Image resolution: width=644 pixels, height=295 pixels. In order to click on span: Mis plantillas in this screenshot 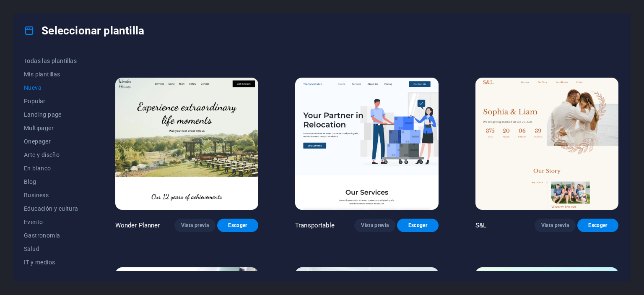, I will do `click(51, 75)`.